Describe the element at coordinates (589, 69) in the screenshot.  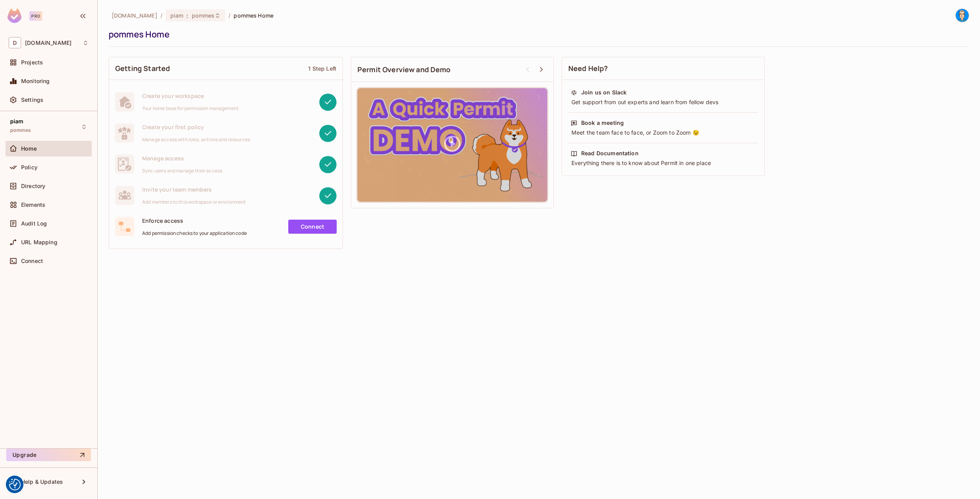
I see `span: Need Help?` at that location.